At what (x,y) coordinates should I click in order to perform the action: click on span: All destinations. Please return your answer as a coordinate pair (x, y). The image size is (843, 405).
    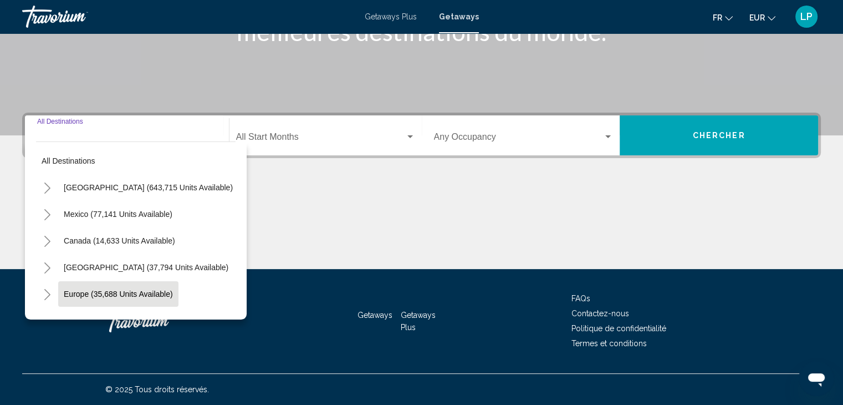
    Looking at the image, I should click on (68, 161).